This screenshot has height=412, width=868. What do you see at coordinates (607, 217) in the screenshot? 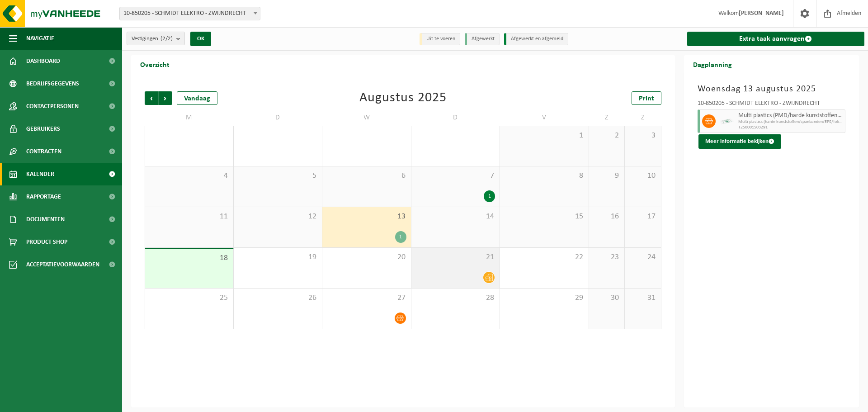
I see `span: 16` at bounding box center [607, 217].